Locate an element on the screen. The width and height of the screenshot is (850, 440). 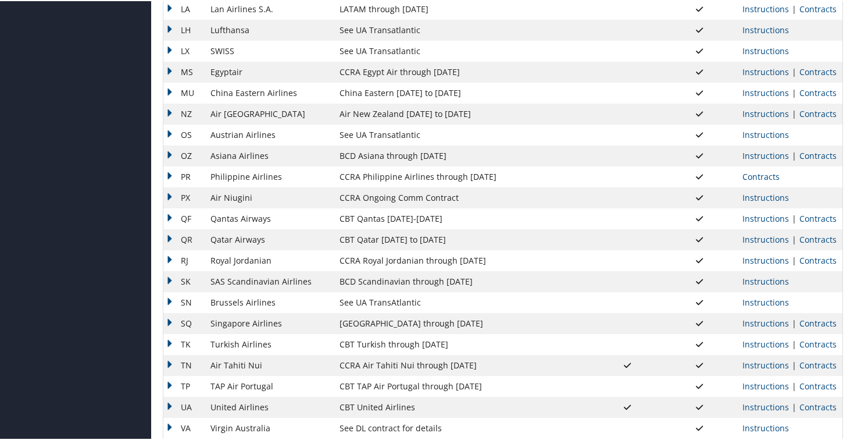
td: See UA TransAtlantic is located at coordinates (462, 301).